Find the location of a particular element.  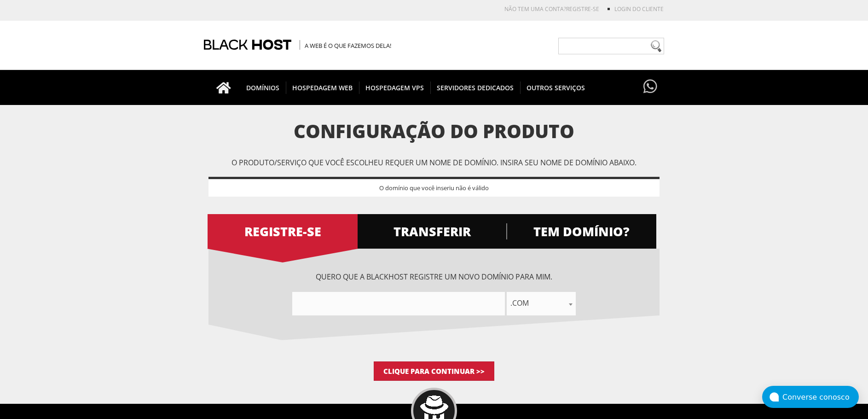

a: OUTROS SERVIÇOS is located at coordinates (555, 87).